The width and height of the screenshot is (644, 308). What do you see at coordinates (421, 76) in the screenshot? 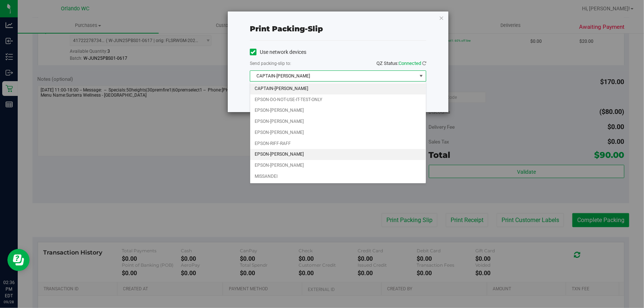
I see `span: select` at bounding box center [421, 76].